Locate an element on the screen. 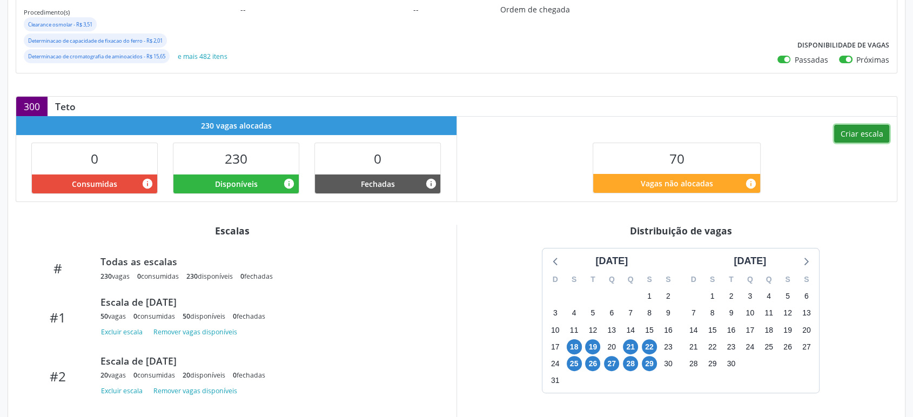 The width and height of the screenshot is (913, 417). label: Disponibilidade de vagas is located at coordinates (843, 45).